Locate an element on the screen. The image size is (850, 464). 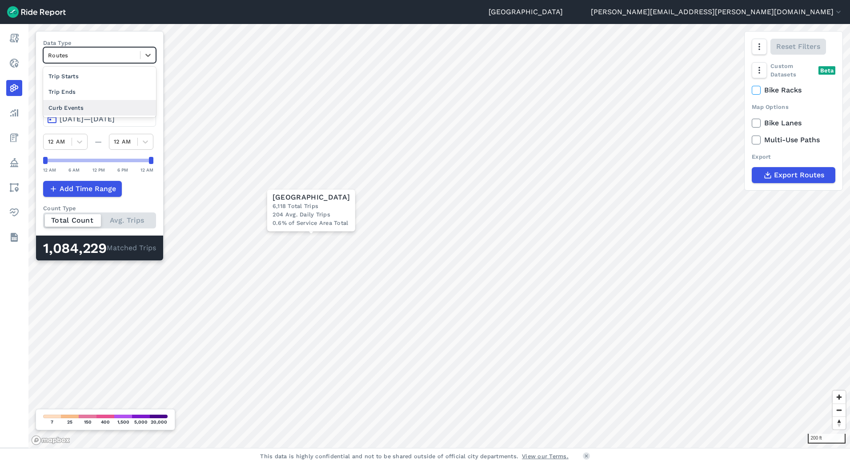
div: Map Options is located at coordinates (794, 107).